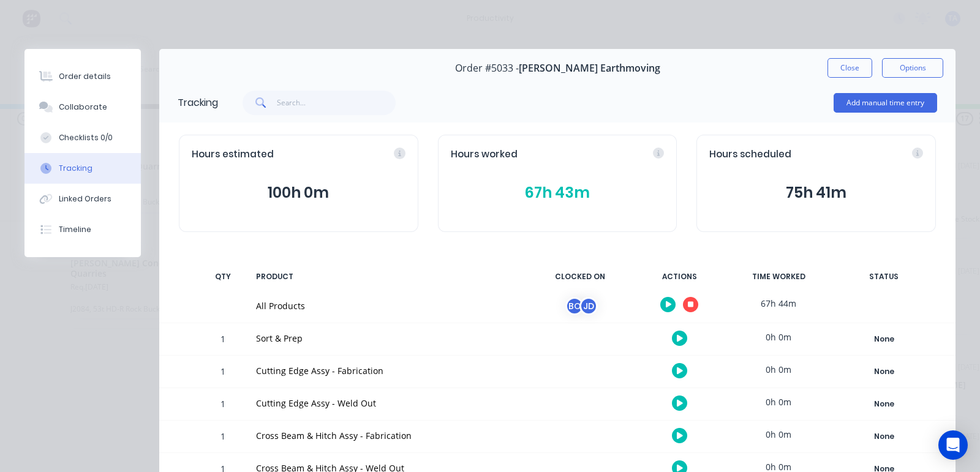  I want to click on button: Checklists 0/0, so click(83, 138).